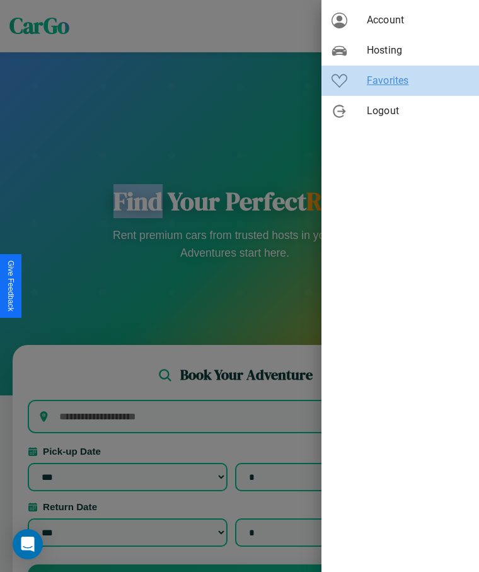  I want to click on div: Give Feedback, so click(11, 286).